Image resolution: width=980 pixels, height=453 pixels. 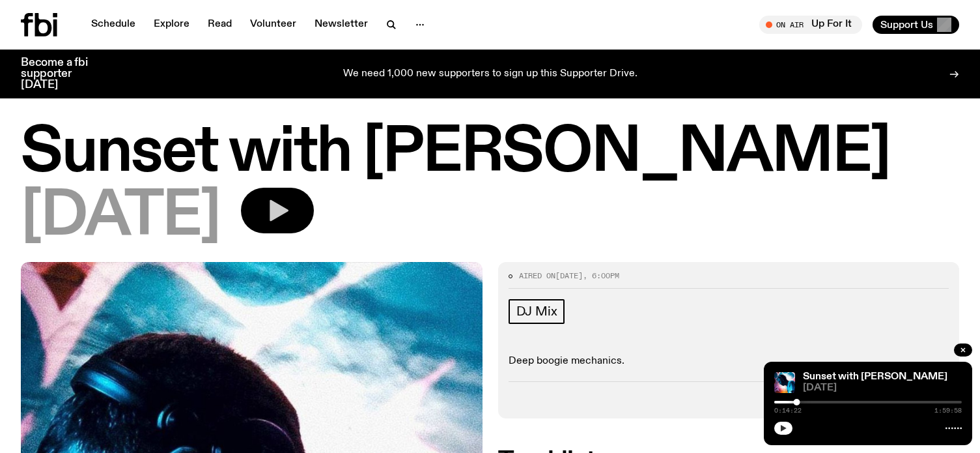 What do you see at coordinates (273, 25) in the screenshot?
I see `a: Volunteer` at bounding box center [273, 25].